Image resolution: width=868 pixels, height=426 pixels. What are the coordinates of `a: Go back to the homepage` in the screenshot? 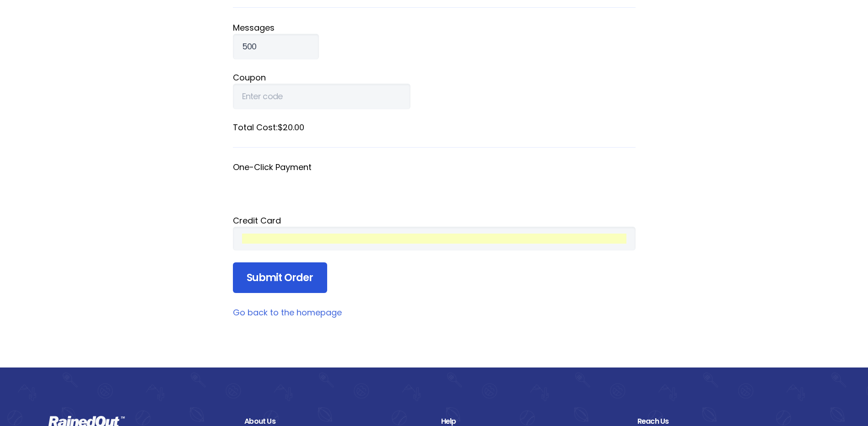 It's located at (287, 312).